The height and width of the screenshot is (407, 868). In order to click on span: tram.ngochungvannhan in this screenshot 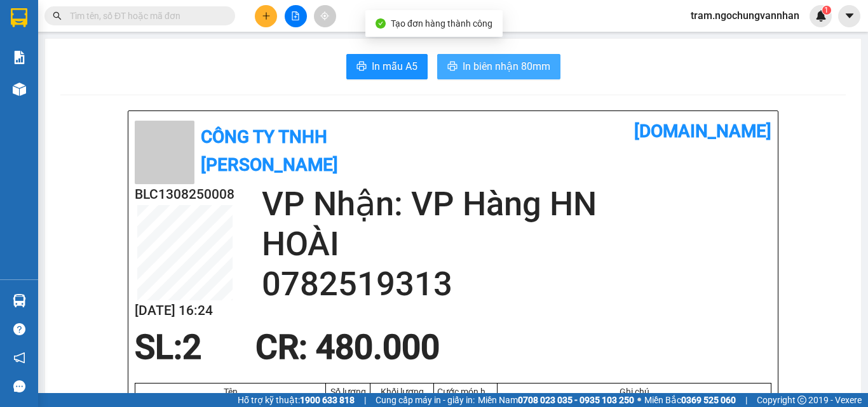, I will do `click(744, 15)`.